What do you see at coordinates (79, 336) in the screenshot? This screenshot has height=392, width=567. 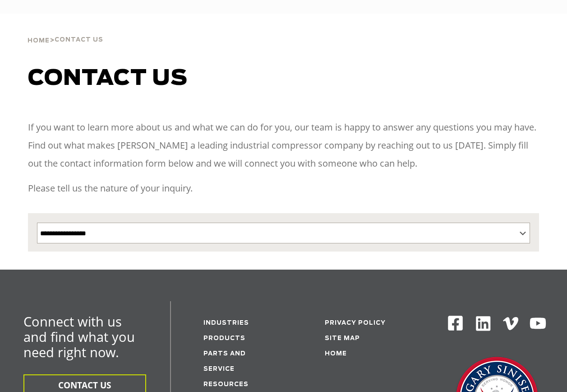 I see `span: Connect with us and find what you need right now.` at bounding box center [79, 336].